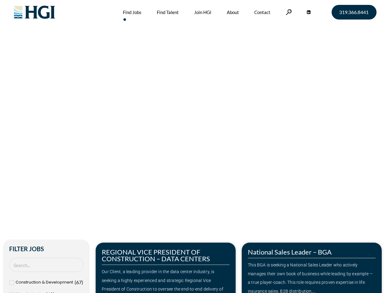  I want to click on a: REGIONAL VICE PRESIDENT OF CONSTRUCTION – DATA CENTERS, so click(156, 255).